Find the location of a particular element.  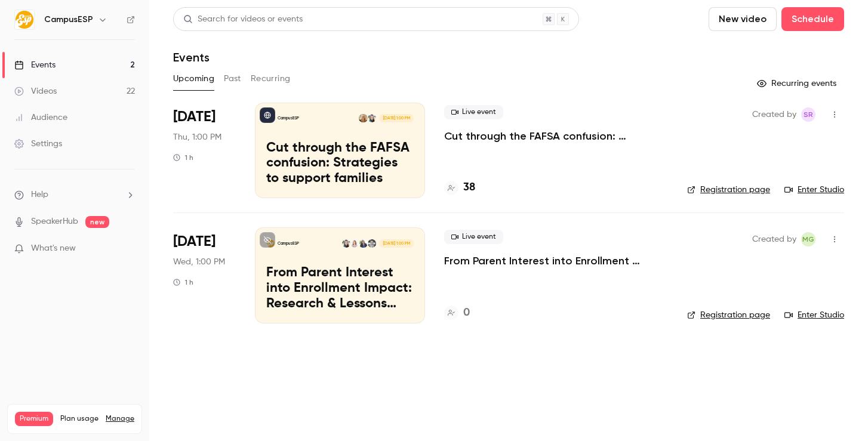

button: New video is located at coordinates (743, 19).